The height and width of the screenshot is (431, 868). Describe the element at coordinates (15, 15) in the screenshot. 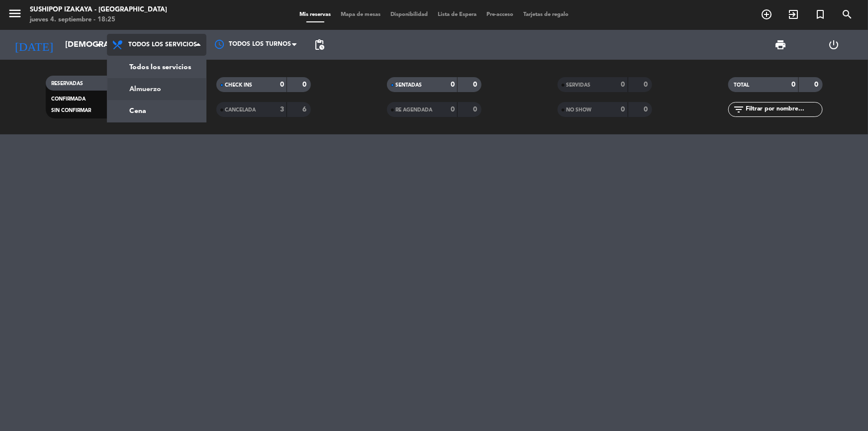

I see `button: menu` at that location.